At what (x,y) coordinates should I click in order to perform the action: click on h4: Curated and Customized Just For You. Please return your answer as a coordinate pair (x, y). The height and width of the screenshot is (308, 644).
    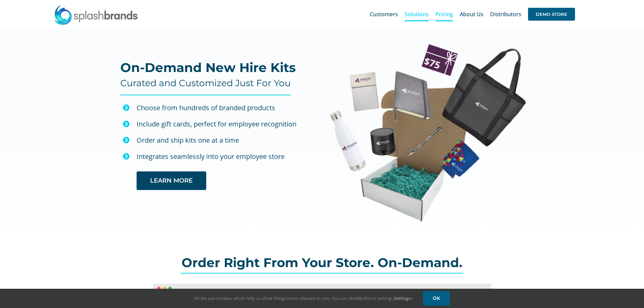
    Looking at the image, I should click on (205, 83).